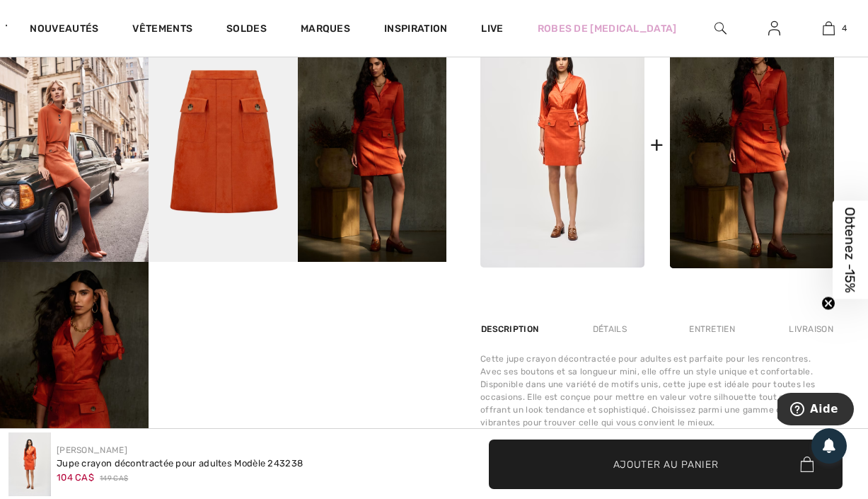 This screenshot has width=868, height=499. I want to click on a: Soldes, so click(247, 30).